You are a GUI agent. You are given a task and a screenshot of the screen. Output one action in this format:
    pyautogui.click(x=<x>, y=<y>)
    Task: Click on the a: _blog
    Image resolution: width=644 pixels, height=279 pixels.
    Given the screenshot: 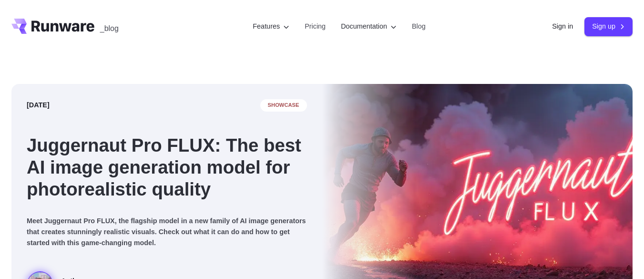 What is the action you would take?
    pyautogui.click(x=110, y=27)
    